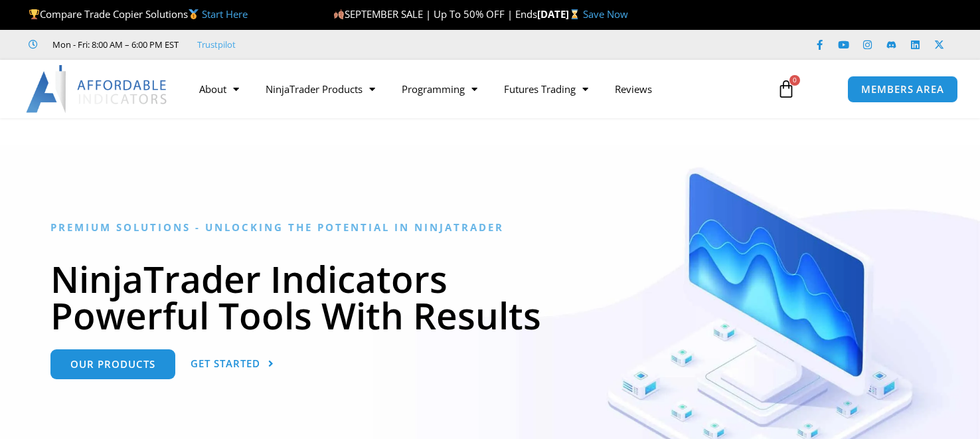 This screenshot has height=439, width=980. Describe the element at coordinates (440, 89) in the screenshot. I see `a: Programming` at that location.